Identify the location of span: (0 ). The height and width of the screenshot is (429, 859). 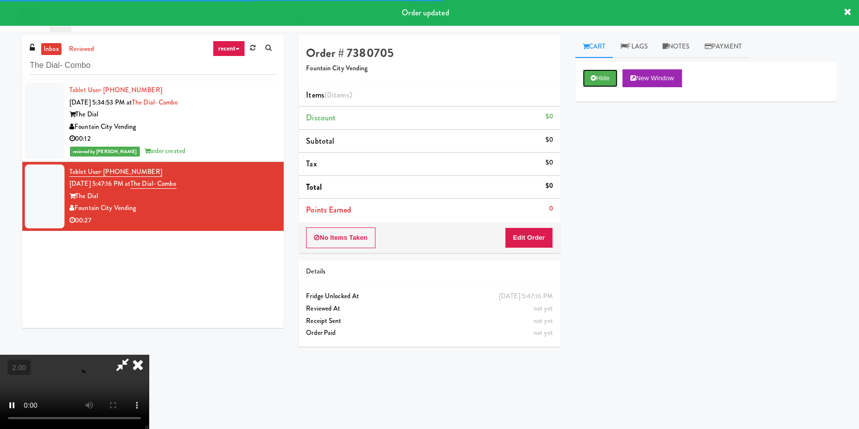
(338, 95).